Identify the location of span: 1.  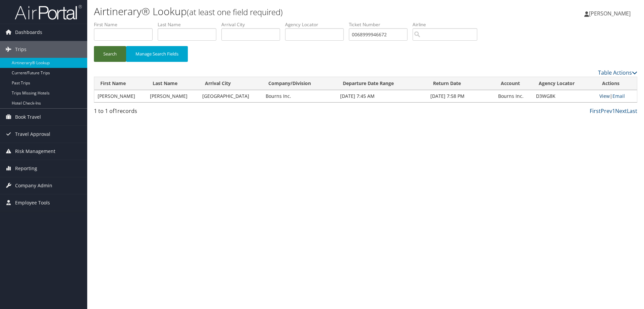
(116, 111).